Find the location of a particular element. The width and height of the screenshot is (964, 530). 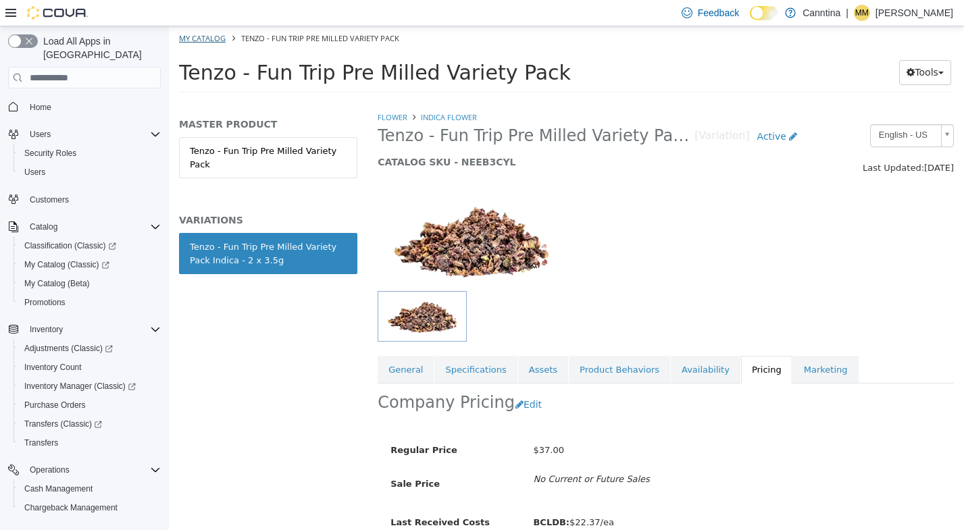

a: Product Behaviors is located at coordinates (451, 344).